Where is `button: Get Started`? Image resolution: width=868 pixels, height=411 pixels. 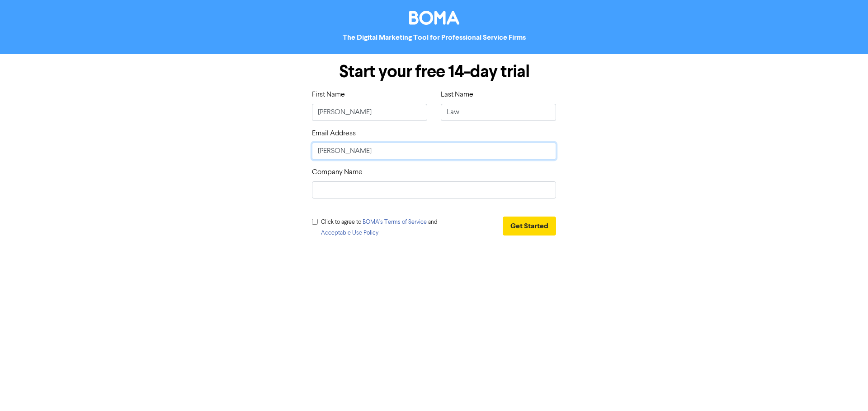
button: Get Started is located at coordinates (529, 226).